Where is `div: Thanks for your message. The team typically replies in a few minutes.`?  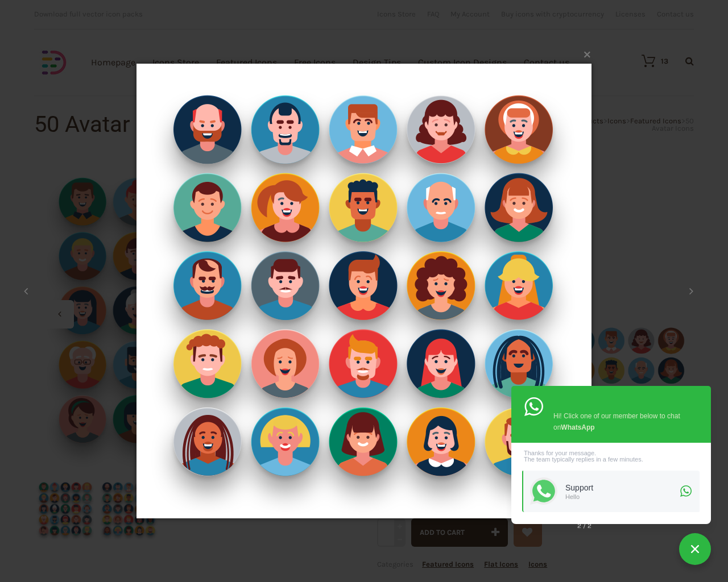
div: Thanks for your message. The team typically replies in a few minutes. is located at coordinates (611, 456).